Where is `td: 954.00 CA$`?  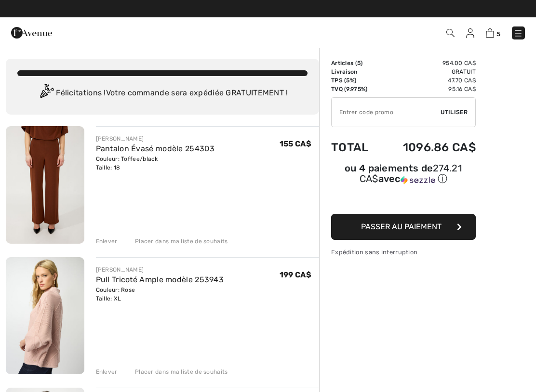 td: 954.00 CA$ is located at coordinates (428, 63).